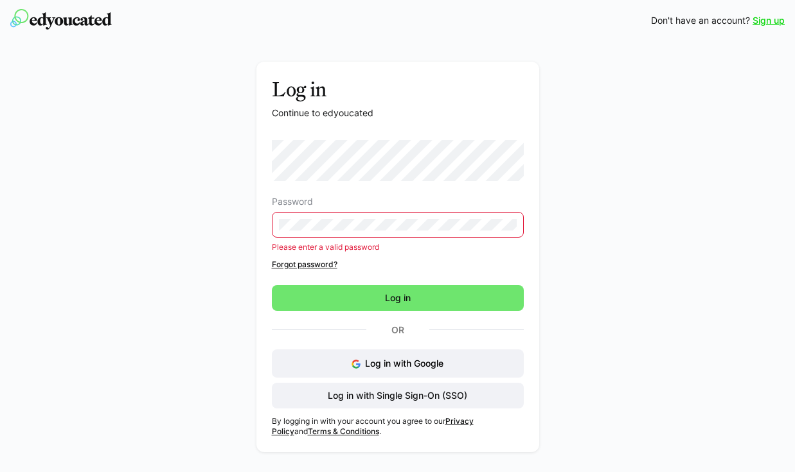  What do you see at coordinates (398, 265) in the screenshot?
I see `a: Forgot password?` at bounding box center [398, 265].